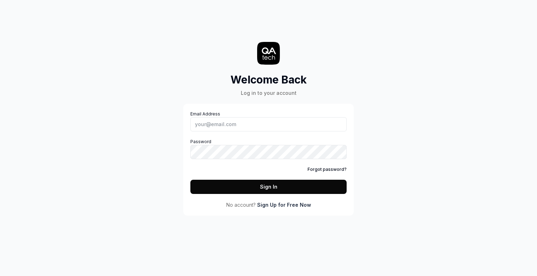  Describe the element at coordinates (284, 205) in the screenshot. I see `a: Sign Up for Free Now` at that location.